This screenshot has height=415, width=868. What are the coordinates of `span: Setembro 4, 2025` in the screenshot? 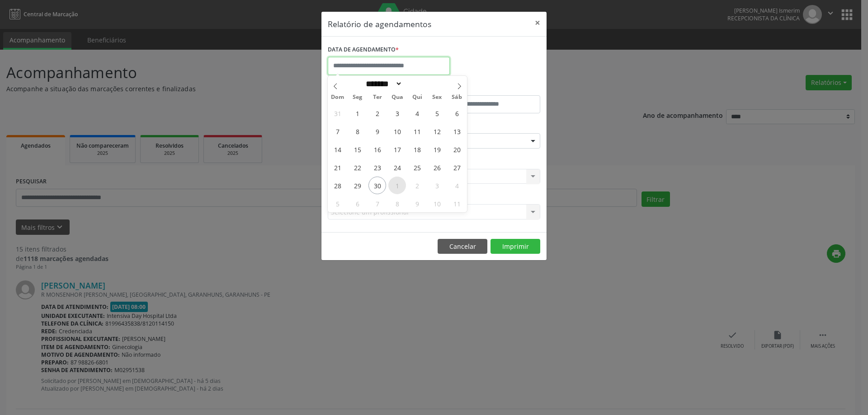 It's located at (417, 113).